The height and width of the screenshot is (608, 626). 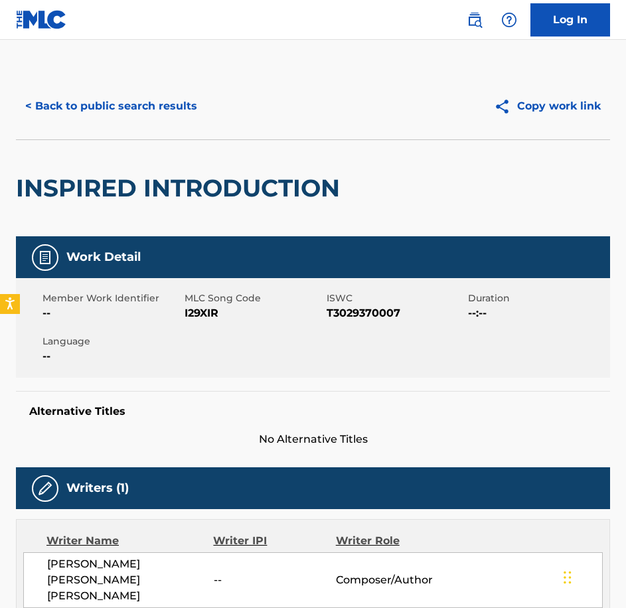 I want to click on span: No Alternative Titles, so click(x=313, y=440).